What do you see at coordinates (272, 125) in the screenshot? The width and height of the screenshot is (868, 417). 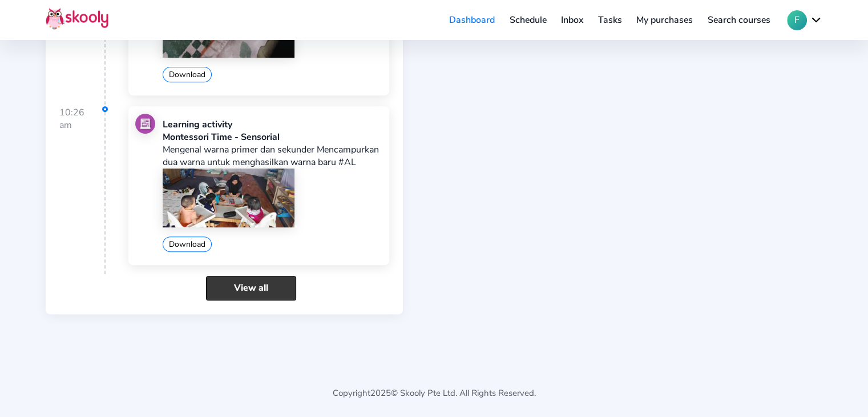 I see `div: Learning activity` at bounding box center [272, 125].